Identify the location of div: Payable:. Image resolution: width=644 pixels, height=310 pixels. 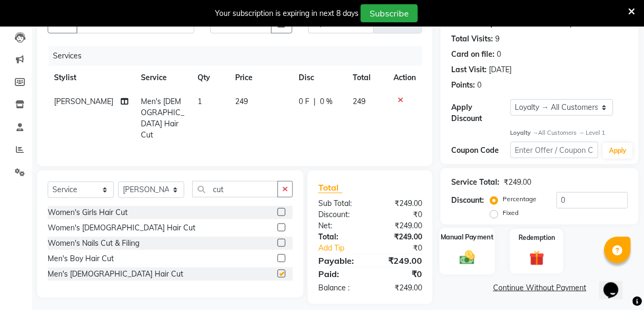
(340, 260).